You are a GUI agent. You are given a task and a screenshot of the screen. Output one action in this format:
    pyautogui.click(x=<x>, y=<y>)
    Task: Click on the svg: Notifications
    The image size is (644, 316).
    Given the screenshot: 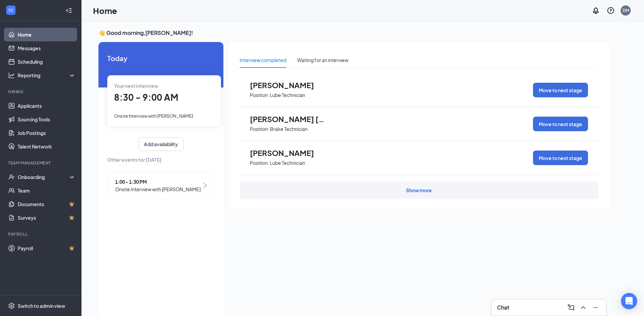 What is the action you would take?
    pyautogui.click(x=596, y=11)
    